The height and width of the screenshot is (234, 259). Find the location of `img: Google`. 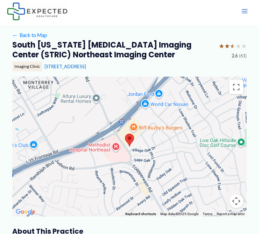

img: Google is located at coordinates (26, 212).